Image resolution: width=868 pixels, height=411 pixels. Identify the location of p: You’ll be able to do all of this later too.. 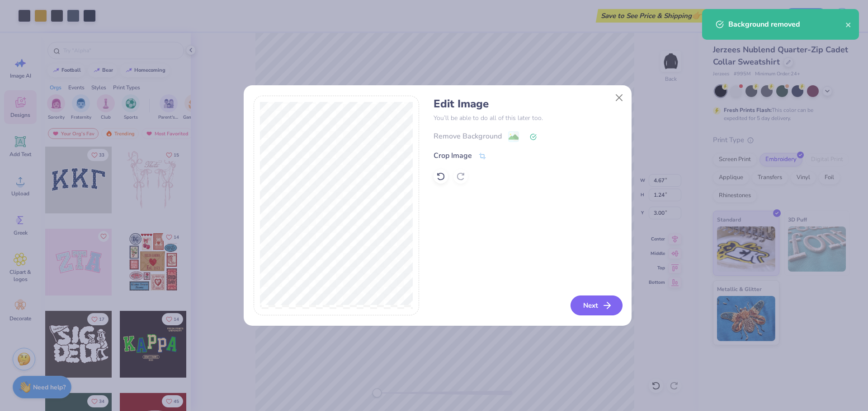
(527, 118).